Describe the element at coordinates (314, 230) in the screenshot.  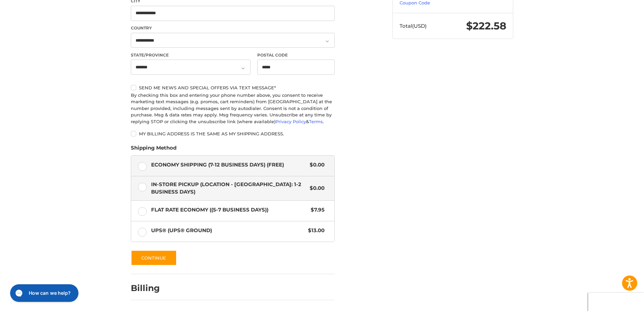
I see `span: $13.00` at that location.